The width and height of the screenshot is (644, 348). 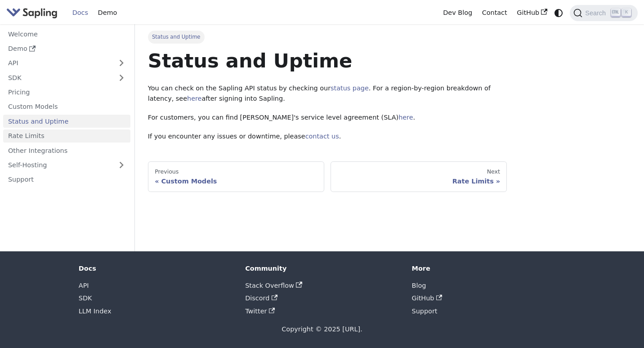 What do you see at coordinates (66, 34) in the screenshot?
I see `a: Welcome` at bounding box center [66, 34].